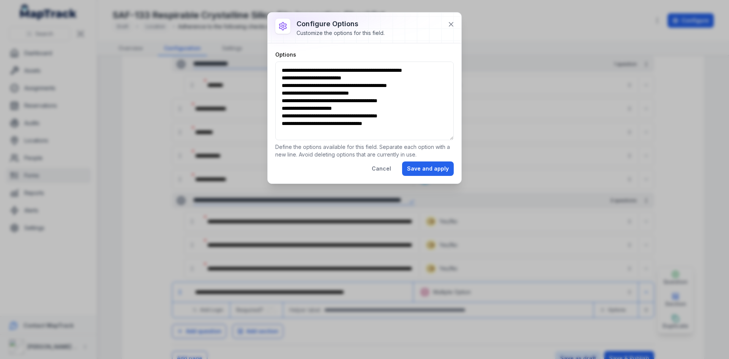  What do you see at coordinates (341, 33) in the screenshot?
I see `div: Customize the options for this field.` at bounding box center [341, 33].